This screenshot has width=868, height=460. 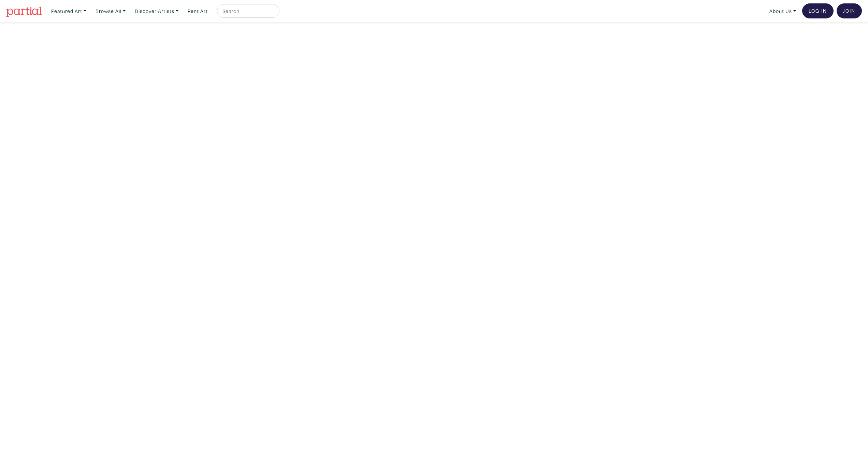 What do you see at coordinates (157, 11) in the screenshot?
I see `a: Discover Artists` at bounding box center [157, 11].